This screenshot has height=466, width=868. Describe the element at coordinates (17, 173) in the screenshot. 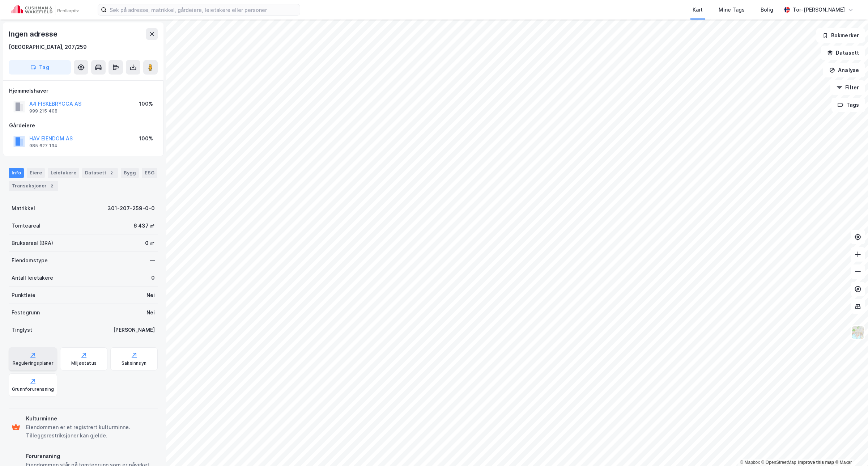

I see `div: Info` at that location.